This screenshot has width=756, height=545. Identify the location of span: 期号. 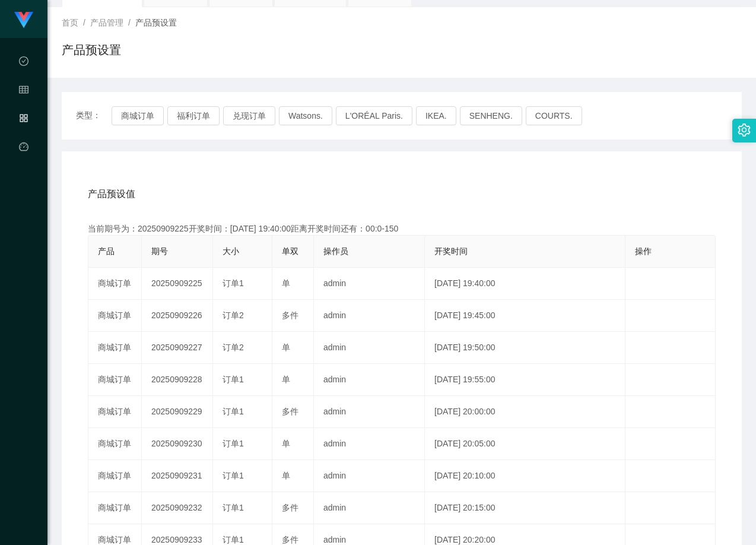
(160, 251).